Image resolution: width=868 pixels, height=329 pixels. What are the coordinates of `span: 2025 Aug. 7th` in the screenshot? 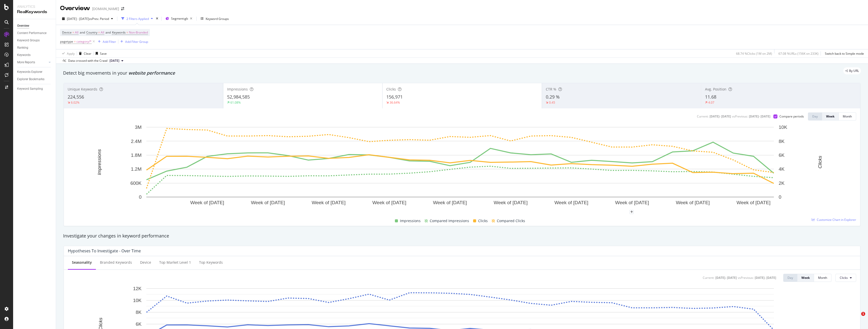 It's located at (114, 61).